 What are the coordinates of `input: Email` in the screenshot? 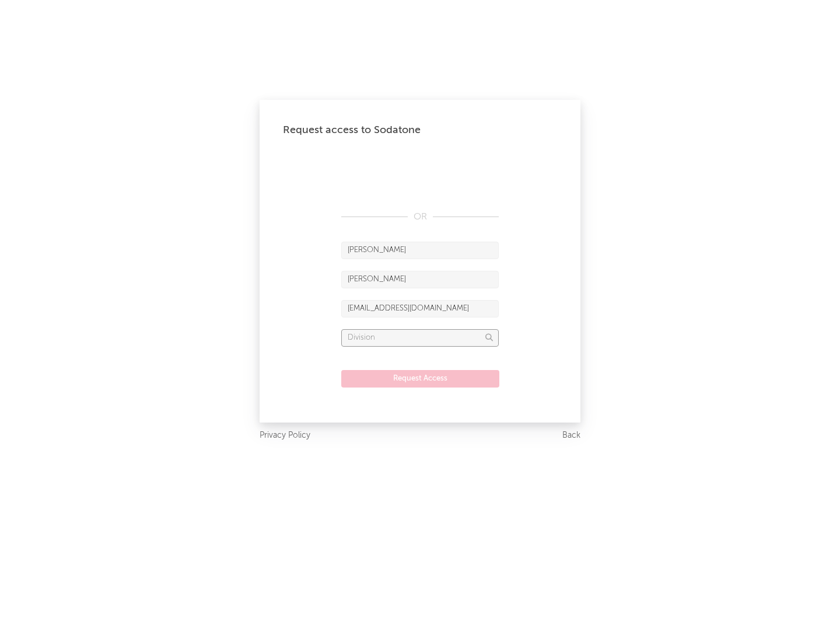 It's located at (420, 308).